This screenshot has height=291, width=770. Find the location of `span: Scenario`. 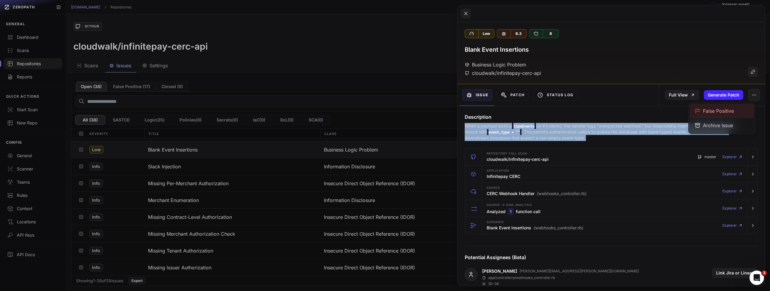

span: Scenario is located at coordinates (495, 222).